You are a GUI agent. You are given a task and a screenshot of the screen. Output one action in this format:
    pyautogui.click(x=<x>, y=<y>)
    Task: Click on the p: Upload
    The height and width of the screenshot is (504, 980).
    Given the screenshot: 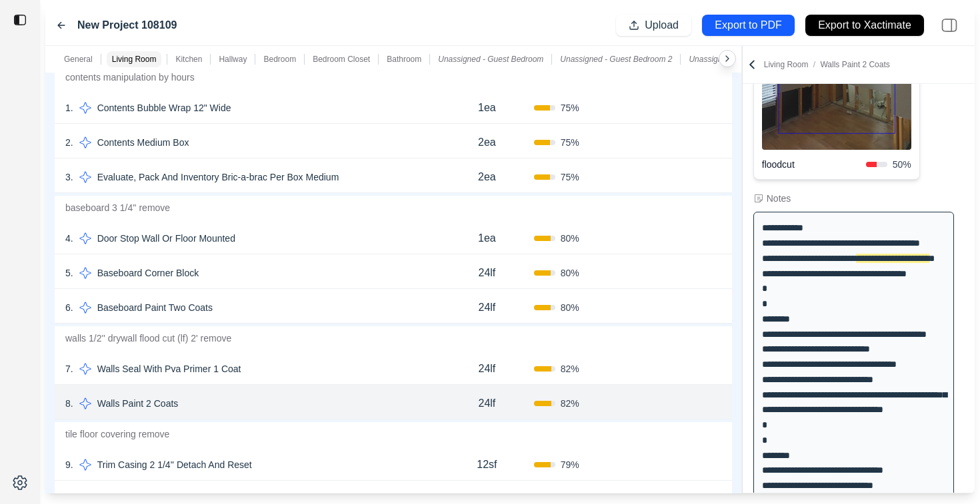 What is the action you would take?
    pyautogui.click(x=661, y=25)
    